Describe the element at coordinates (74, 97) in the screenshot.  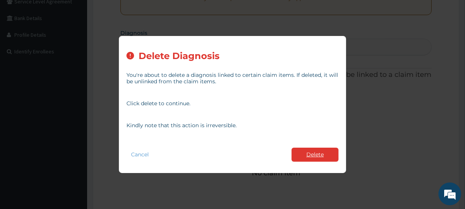
I see `span: We're online!` at that location.